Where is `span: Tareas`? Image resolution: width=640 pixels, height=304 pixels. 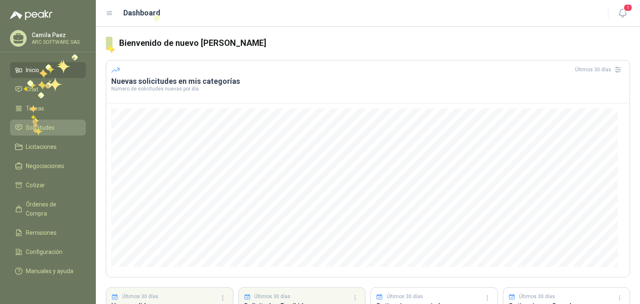 span: Tareas is located at coordinates (35, 108).